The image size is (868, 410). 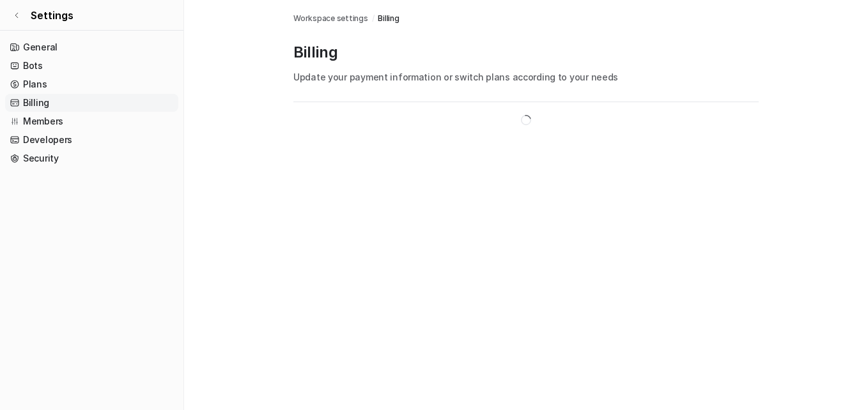 What do you see at coordinates (330, 18) in the screenshot?
I see `span: Workspace settings` at bounding box center [330, 18].